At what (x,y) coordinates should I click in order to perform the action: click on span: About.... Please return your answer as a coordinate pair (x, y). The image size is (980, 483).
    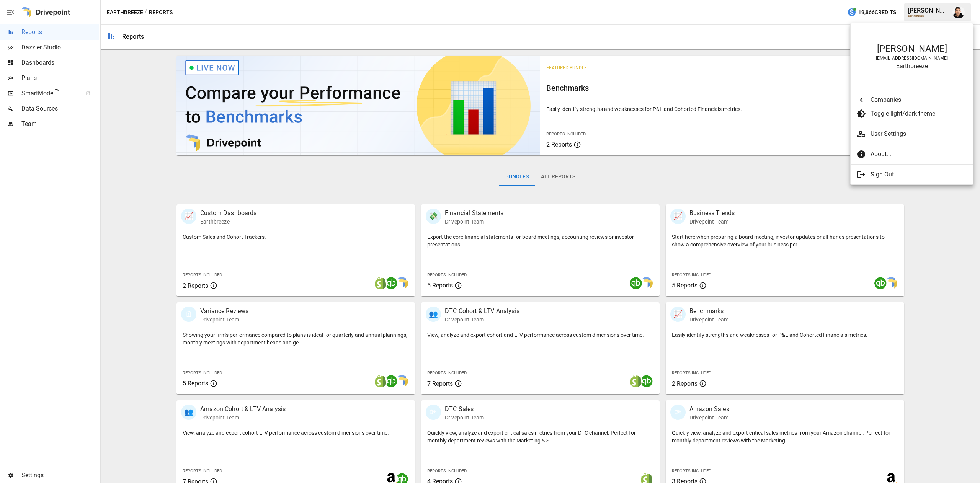
    Looking at the image, I should click on (919, 154).